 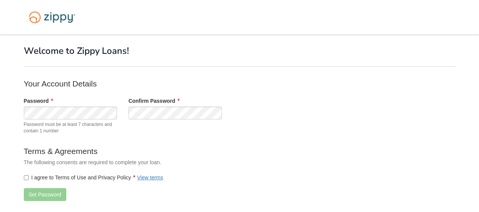 I want to click on button: Set Password, so click(x=45, y=194).